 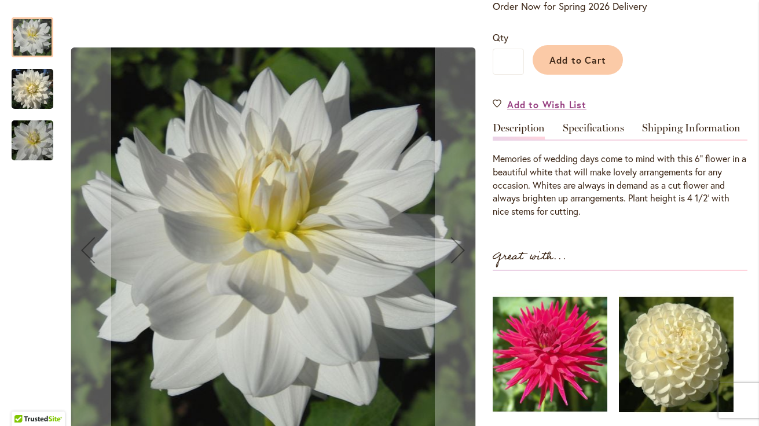 I want to click on span: Add to Cart, so click(x=578, y=60).